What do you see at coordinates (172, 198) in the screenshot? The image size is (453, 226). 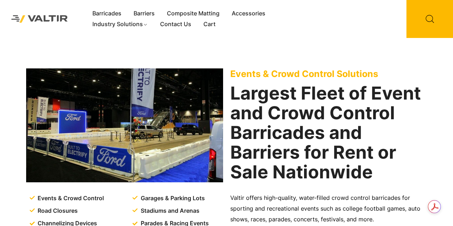 I see `span: Garages & Parking Lots` at bounding box center [172, 198].